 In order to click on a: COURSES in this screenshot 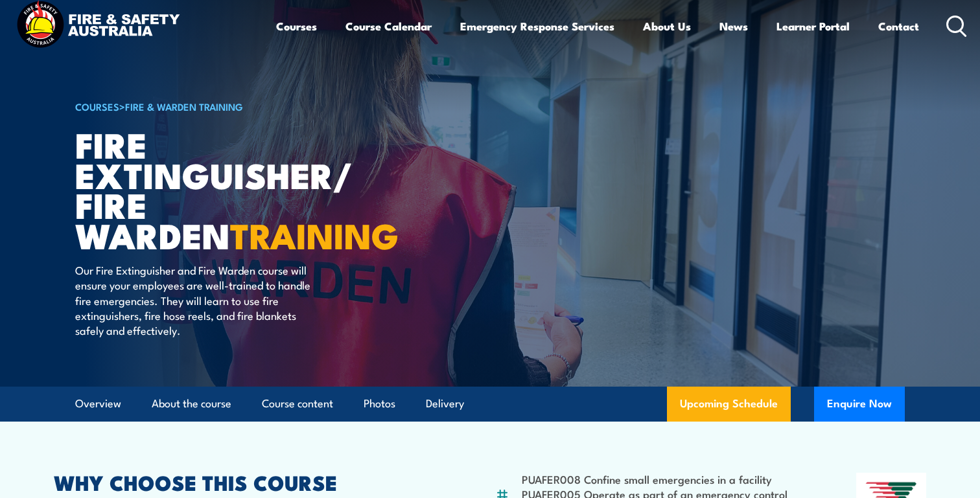, I will do `click(97, 106)`.